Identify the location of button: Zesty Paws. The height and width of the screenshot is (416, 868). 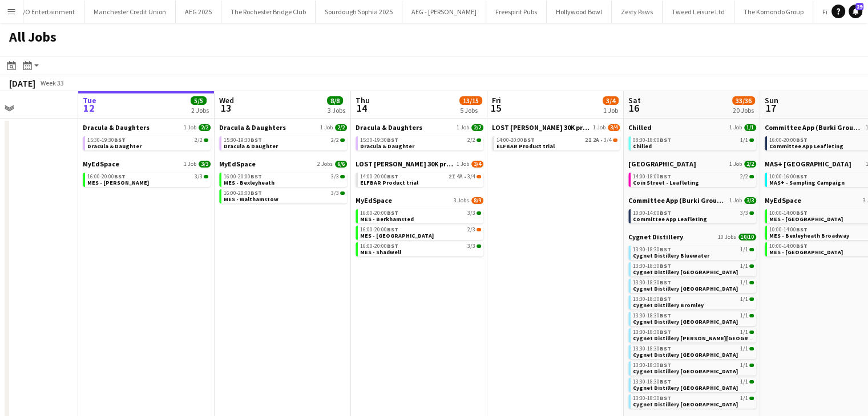
(637, 11).